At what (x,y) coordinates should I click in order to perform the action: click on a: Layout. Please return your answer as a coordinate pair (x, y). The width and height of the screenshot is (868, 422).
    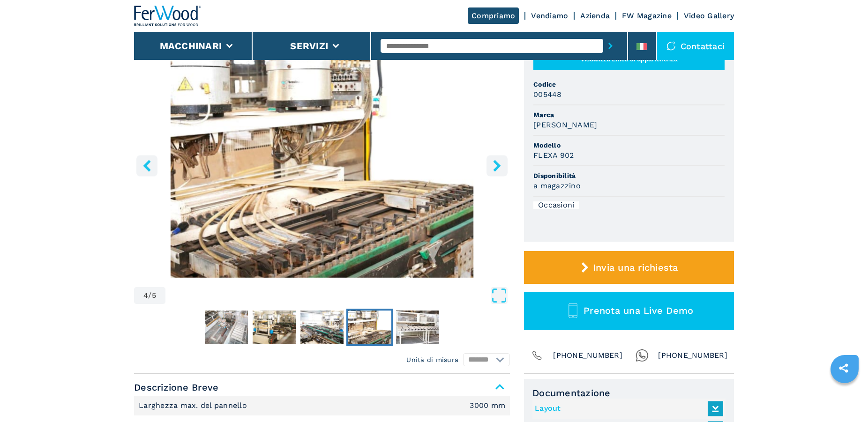
    Looking at the image, I should click on (627, 409).